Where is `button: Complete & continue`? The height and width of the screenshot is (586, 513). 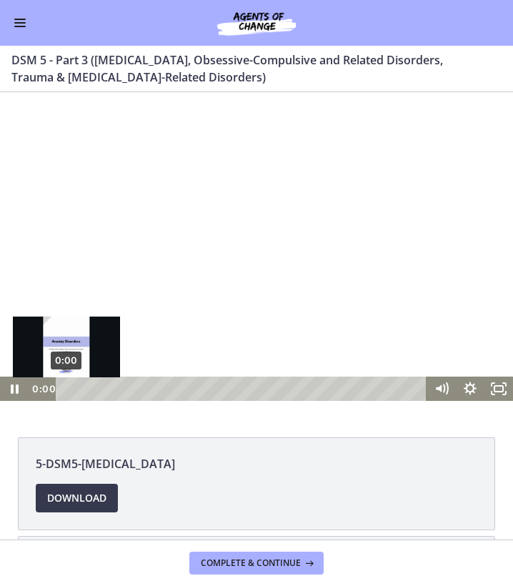
button: Complete & continue is located at coordinates (257, 564).